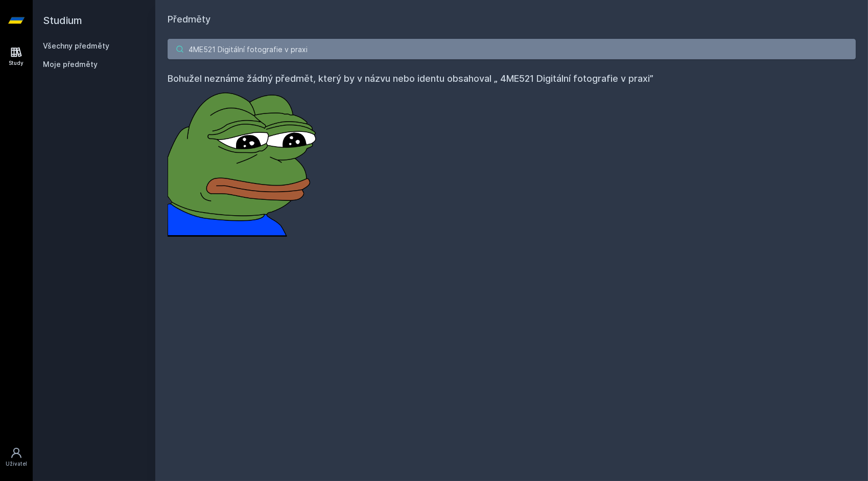  I want to click on div: Study, so click(16, 63).